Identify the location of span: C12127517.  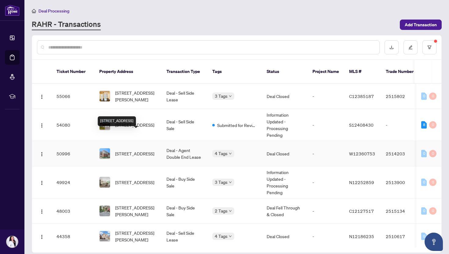
(362, 211).